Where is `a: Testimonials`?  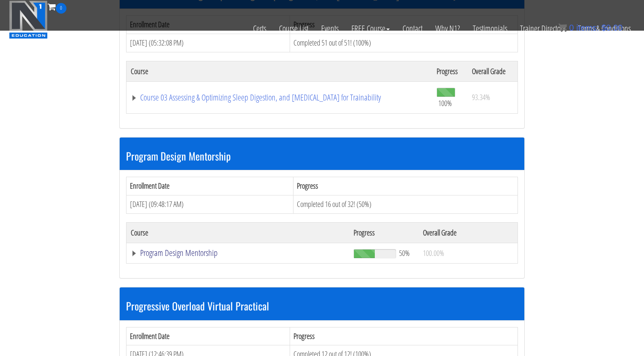
a: Testimonials is located at coordinates (490, 29).